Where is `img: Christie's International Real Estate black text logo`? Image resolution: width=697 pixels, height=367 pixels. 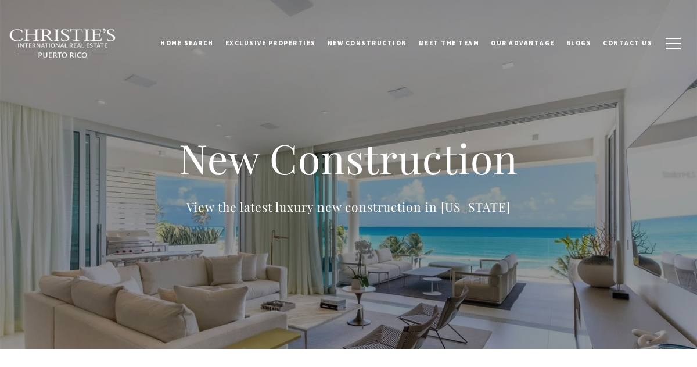
img: Christie's International Real Estate black text logo is located at coordinates (63, 44).